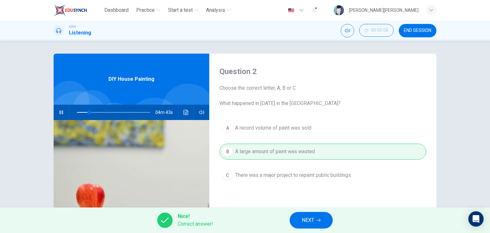 The width and height of the screenshot is (490, 233). I want to click on button: 00:00:58, so click(377, 30).